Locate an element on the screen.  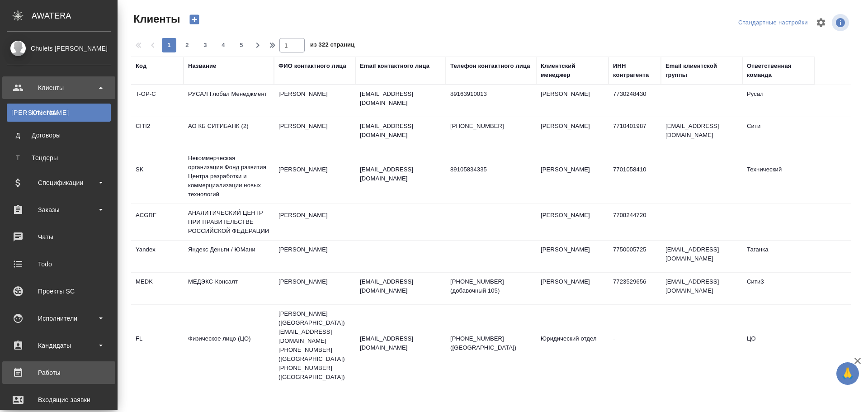
td: Юридический отдел is located at coordinates (572, 345).